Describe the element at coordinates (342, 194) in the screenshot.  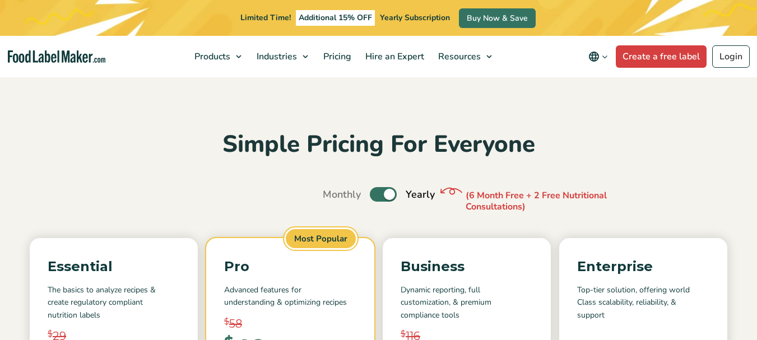
I see `span: Monthly` at that location.